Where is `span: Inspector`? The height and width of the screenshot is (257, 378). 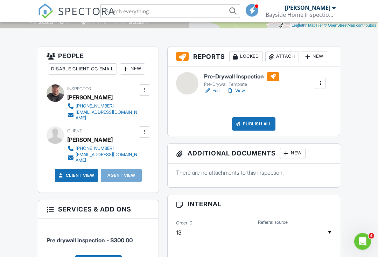
span: Inspector is located at coordinates (79, 89).